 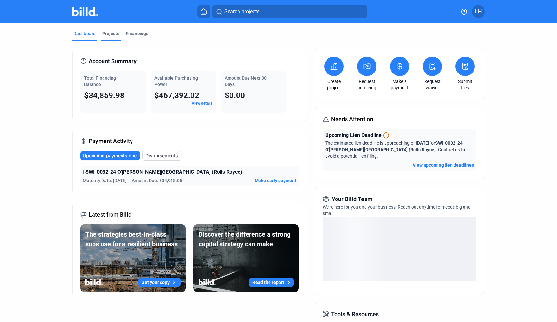 What do you see at coordinates (176, 81) in the screenshot?
I see `span: Available Purchasing Power` at bounding box center [176, 81].